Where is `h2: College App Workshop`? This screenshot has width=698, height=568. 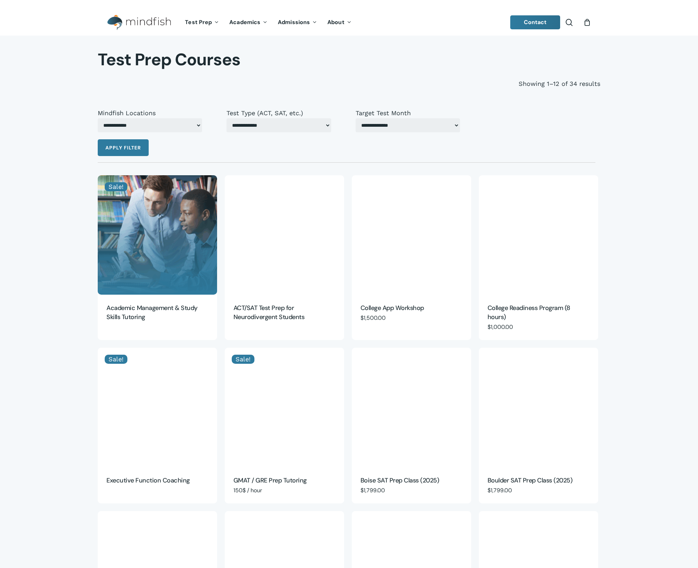 h2: College App Workshop is located at coordinates (411, 308).